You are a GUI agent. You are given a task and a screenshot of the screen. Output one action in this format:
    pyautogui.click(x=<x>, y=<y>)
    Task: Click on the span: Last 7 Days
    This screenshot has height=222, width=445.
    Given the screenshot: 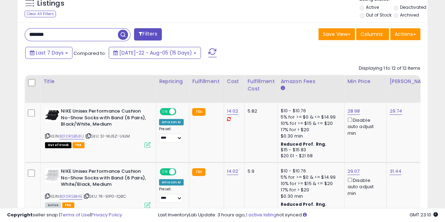 What is the action you would take?
    pyautogui.click(x=50, y=53)
    